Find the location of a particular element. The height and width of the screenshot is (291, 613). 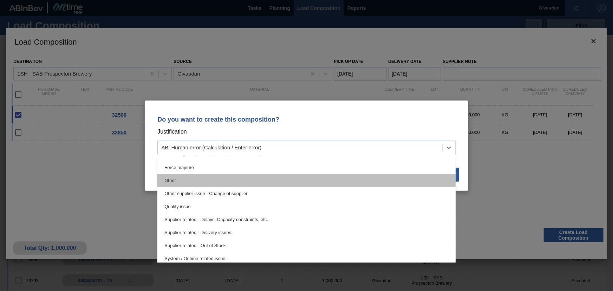

div: Supplier related - Out of Stock is located at coordinates (306, 245).